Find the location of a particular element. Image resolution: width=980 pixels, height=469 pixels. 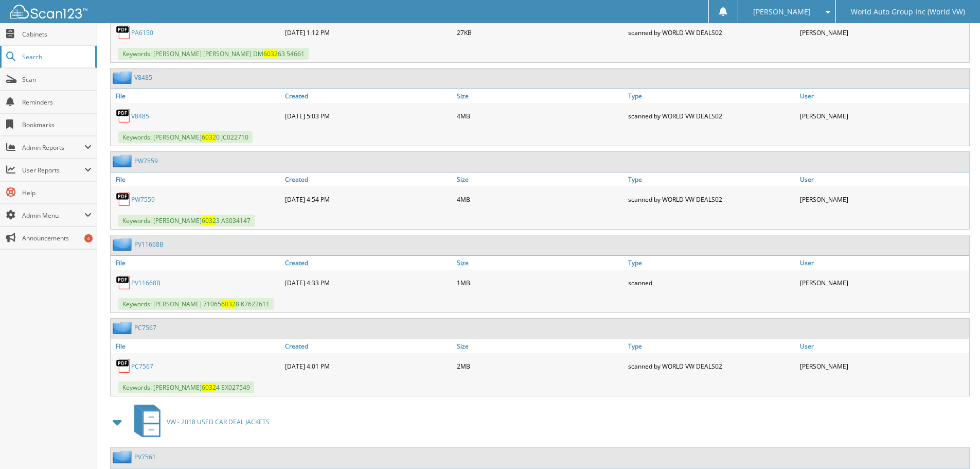

span: Search is located at coordinates (56, 57).